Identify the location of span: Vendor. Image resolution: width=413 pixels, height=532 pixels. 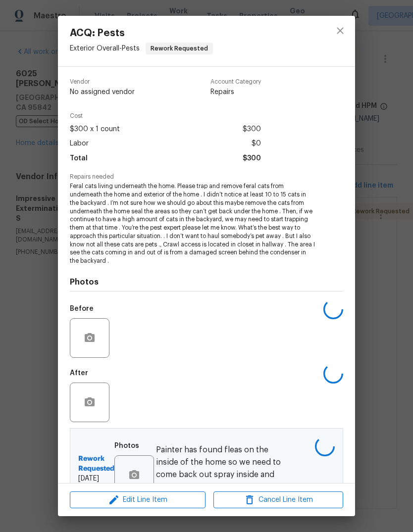
(102, 82).